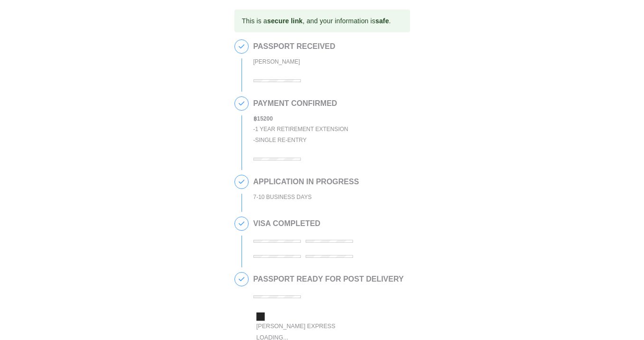  Describe the element at coordinates (242, 104) in the screenshot. I see `span: 2` at that location.